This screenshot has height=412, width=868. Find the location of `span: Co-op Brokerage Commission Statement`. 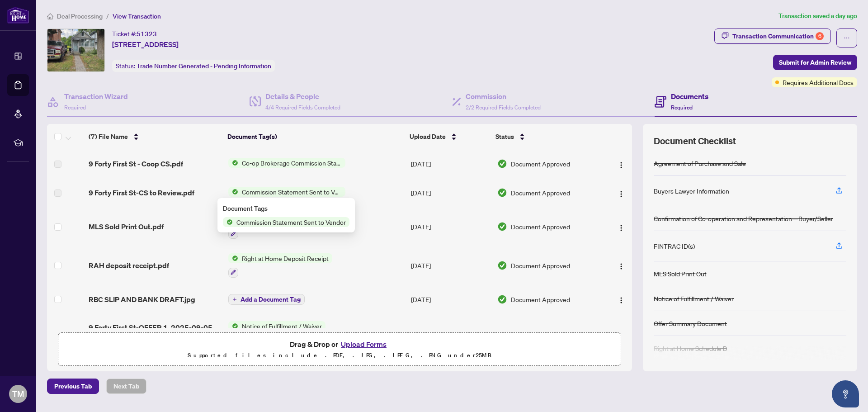

span: Co-op Brokerage Commission Statement is located at coordinates (292, 163).